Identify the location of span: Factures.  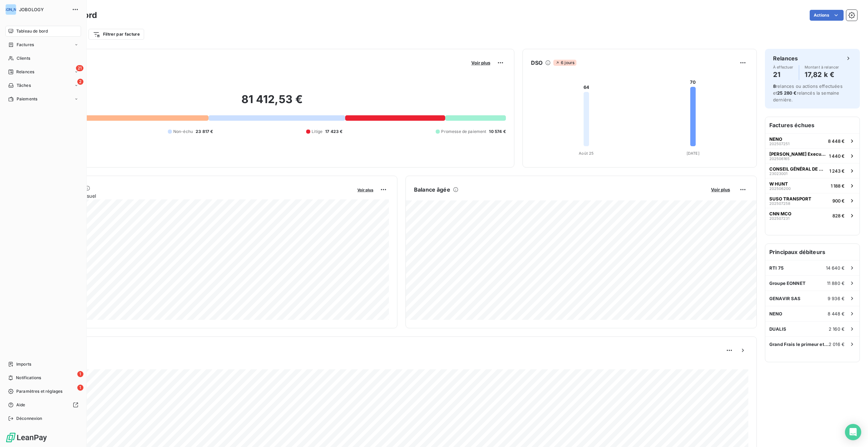
(25, 45).